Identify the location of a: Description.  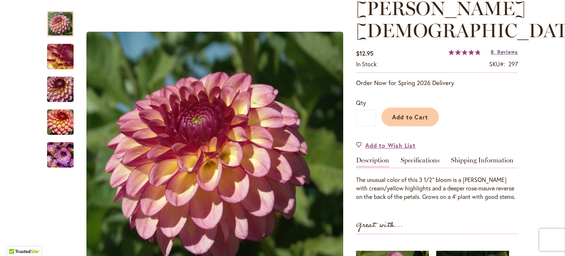
(373, 162).